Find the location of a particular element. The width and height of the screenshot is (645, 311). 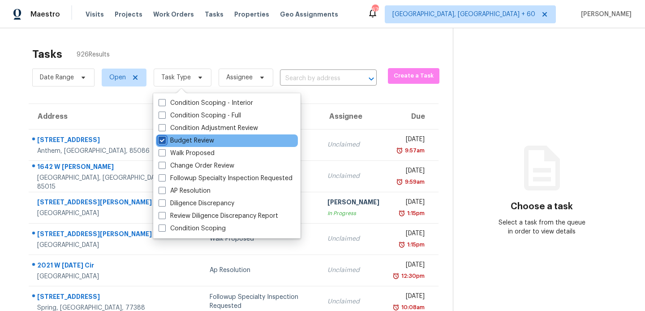

label: Diligence Discrepancy is located at coordinates (196, 203).